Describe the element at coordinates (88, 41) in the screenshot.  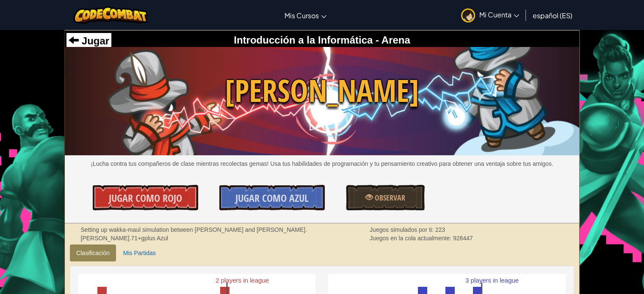
I see `a: Jugar` at that location.